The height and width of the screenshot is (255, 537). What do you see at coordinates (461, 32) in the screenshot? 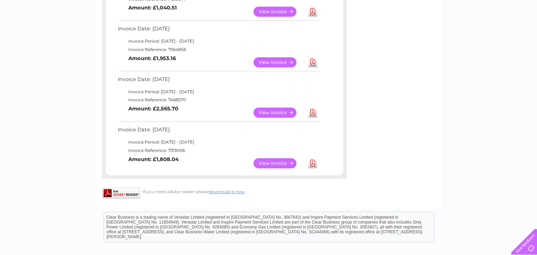
I see `a: Telecoms` at bounding box center [461, 32].